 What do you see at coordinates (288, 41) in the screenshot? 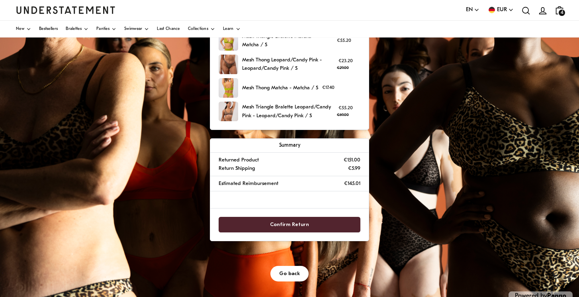
I see `p: Mesh Triangle Bralette Matcha - Matcha / S` at bounding box center [288, 41].